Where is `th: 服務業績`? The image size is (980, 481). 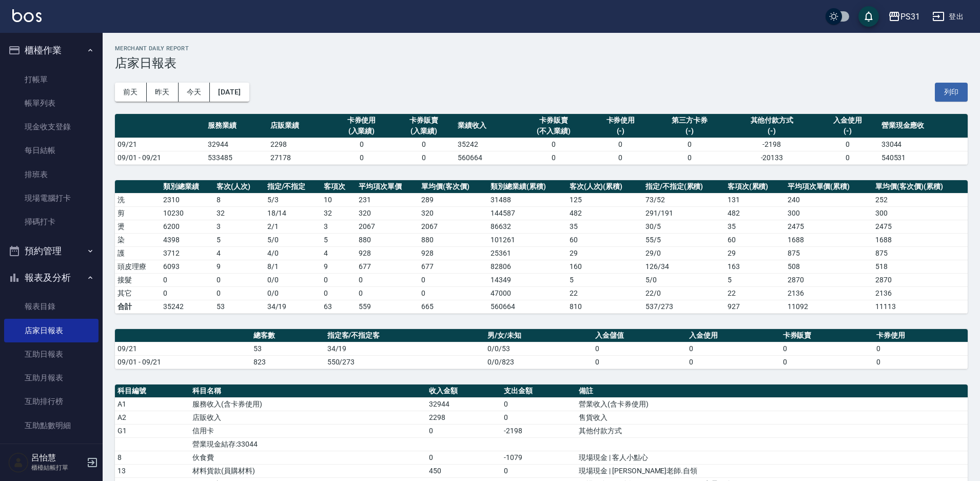
th: 服務業績 is located at coordinates (236, 126).